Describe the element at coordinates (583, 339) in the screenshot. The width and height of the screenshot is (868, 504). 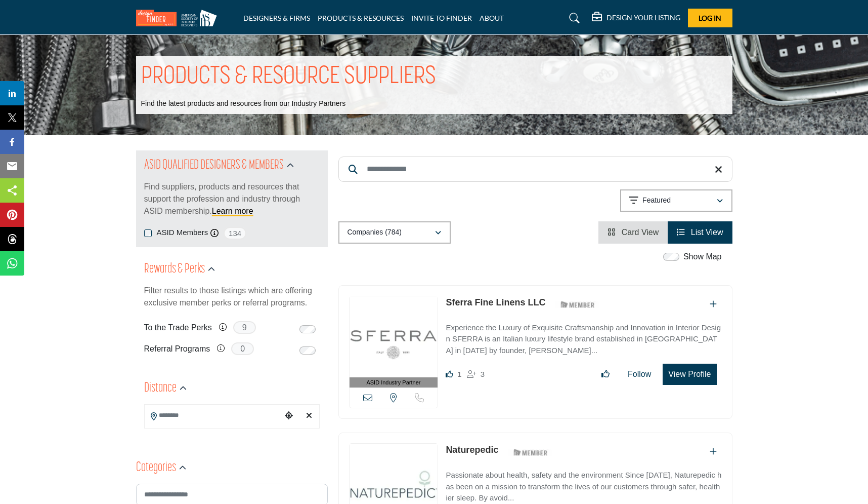
I see `p: Experience the Luxury of Exquisite Craftsmanship and Innovation in Interior Design SFERRA is an I...` at that location.